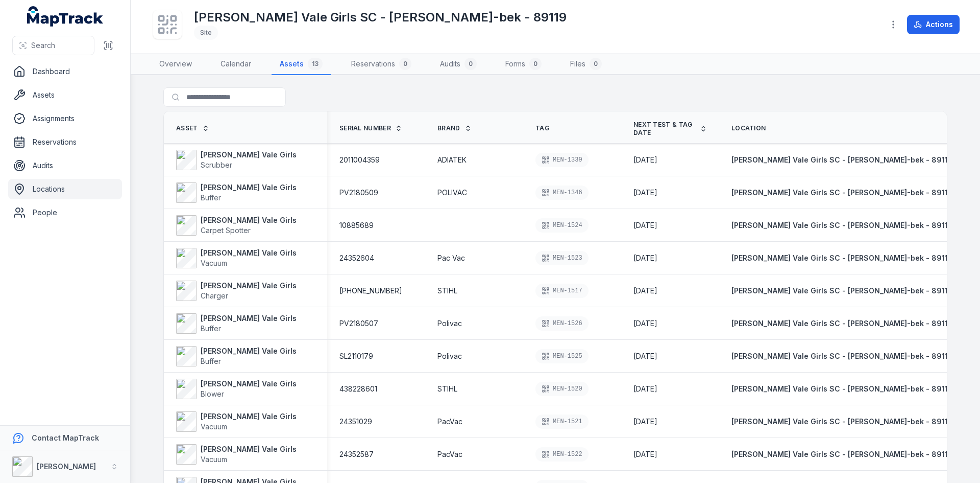  I want to click on span: Tag, so click(542, 129).